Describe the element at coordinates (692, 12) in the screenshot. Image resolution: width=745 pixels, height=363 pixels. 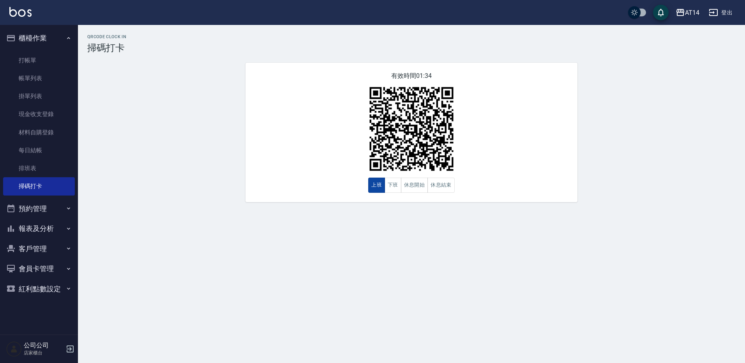
I see `div: AT14` at that location.